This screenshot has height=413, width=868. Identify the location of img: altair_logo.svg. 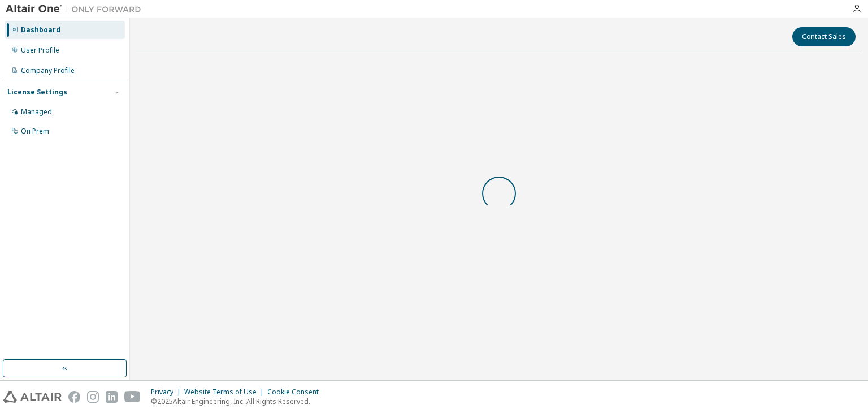
(32, 396).